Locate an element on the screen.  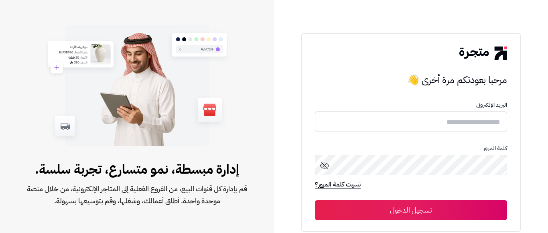
button: تسجيل الدخول is located at coordinates (411, 210).